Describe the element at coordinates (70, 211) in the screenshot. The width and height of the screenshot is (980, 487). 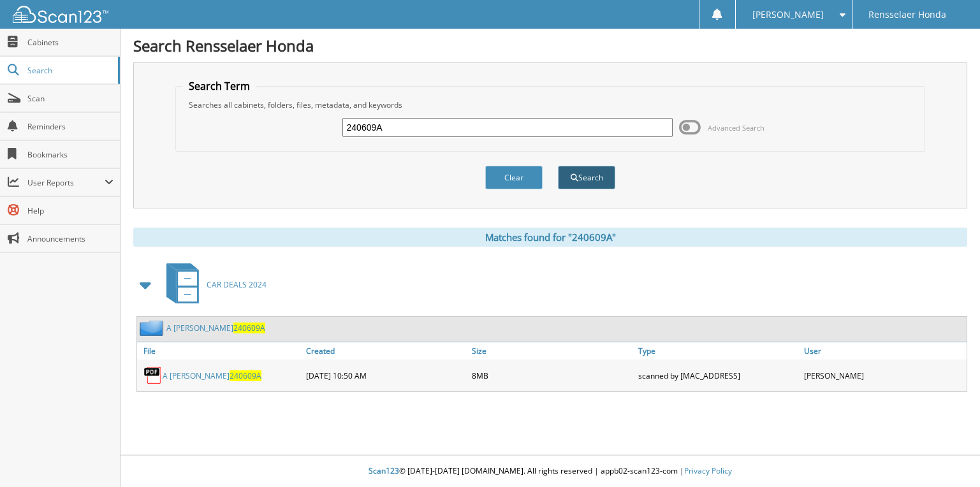
I see `span: Help` at that location.